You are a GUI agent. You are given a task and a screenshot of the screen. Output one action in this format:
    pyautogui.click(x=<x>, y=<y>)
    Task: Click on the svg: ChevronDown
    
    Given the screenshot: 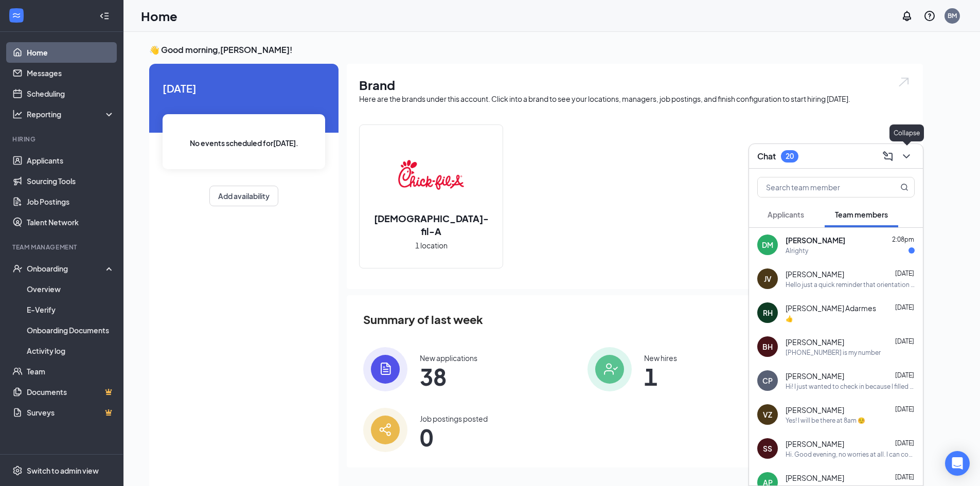 What is the action you would take?
    pyautogui.click(x=907, y=156)
    